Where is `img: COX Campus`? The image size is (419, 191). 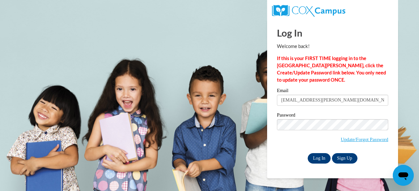
img: COX Campus is located at coordinates (309, 11).